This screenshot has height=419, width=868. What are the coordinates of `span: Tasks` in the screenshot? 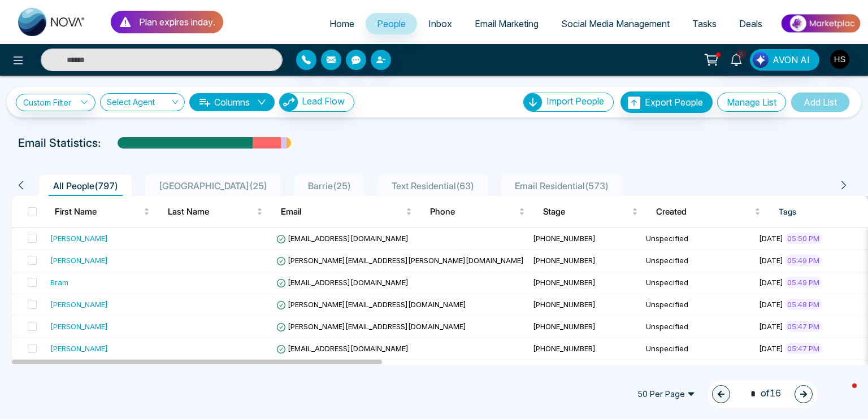 It's located at (704, 24).